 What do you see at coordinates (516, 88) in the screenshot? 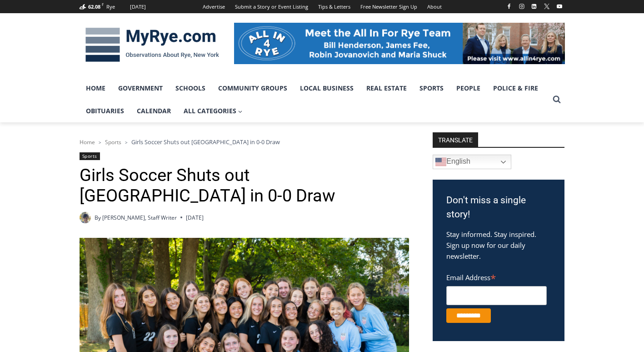
I see `a: Police & Fire` at bounding box center [516, 88].